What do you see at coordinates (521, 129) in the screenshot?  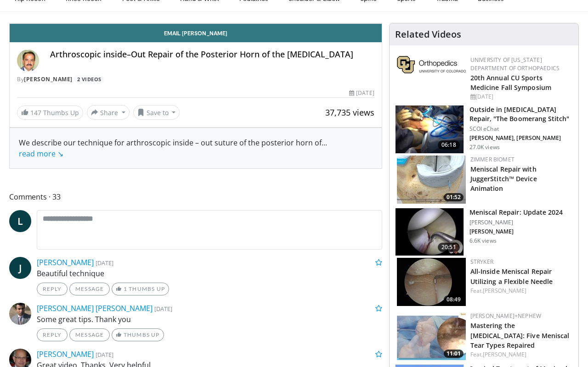 I see `p: SCOI eChat` at bounding box center [521, 129].